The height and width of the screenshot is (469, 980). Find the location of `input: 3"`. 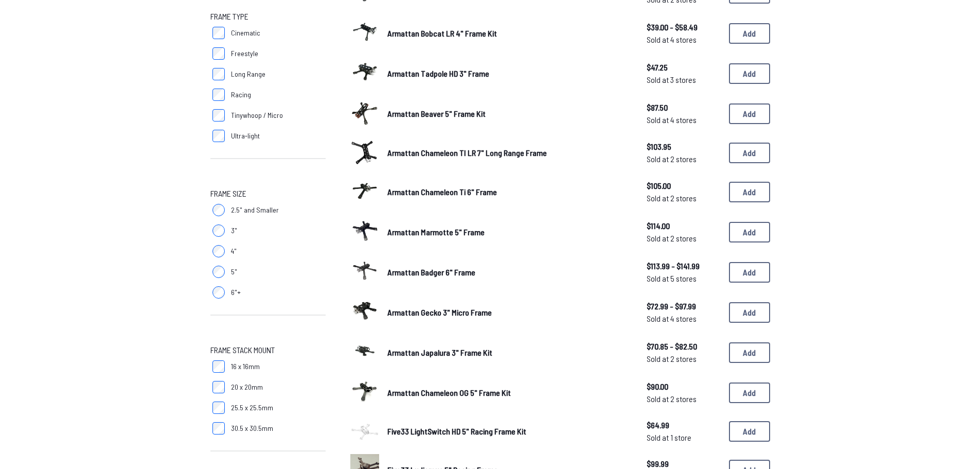

input: 3" is located at coordinates (219, 231).